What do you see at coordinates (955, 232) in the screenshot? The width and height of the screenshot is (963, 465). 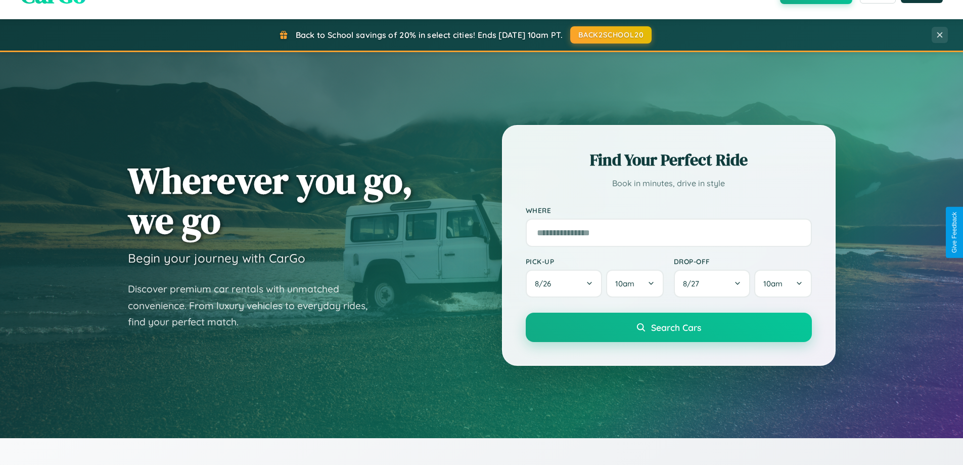 I see `div: Give Feedback` at bounding box center [955, 232].